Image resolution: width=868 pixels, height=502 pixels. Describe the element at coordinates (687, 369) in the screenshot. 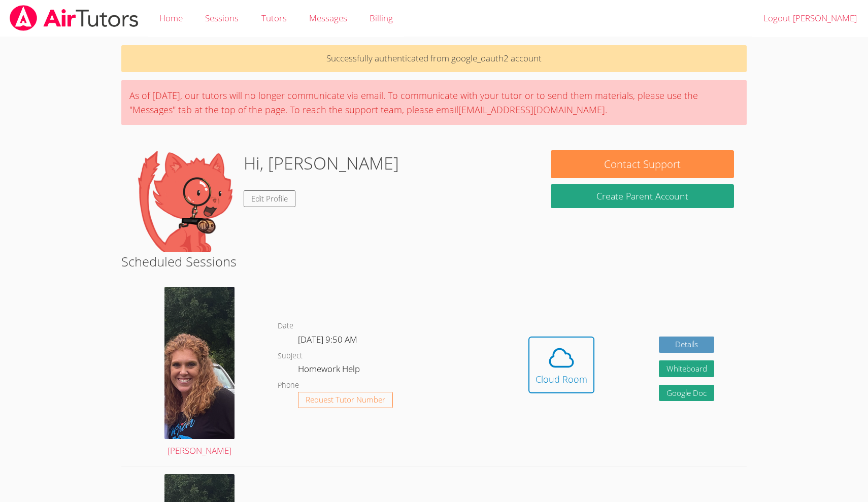

I see `button: Whiteboard` at that location.